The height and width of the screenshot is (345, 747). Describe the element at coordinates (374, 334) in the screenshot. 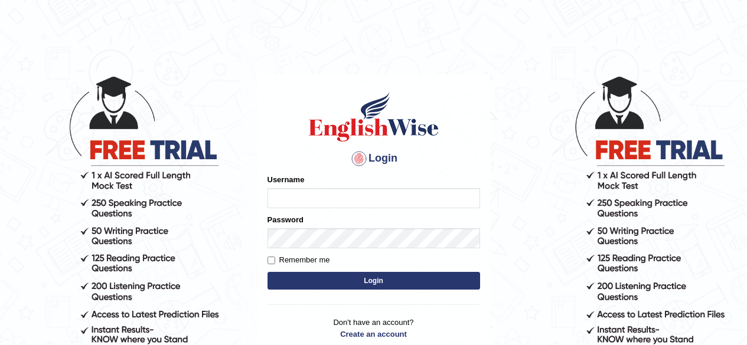

I see `a: Create an account` at that location.